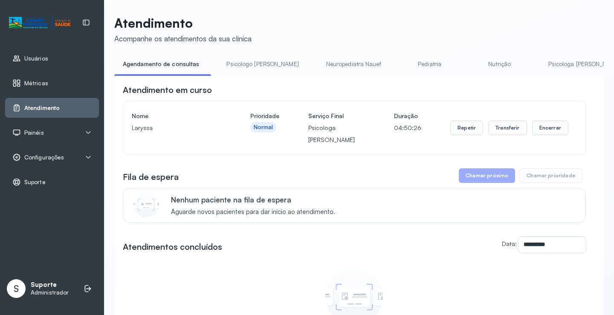 This screenshot has height=315, width=614. What do you see at coordinates (264, 127) in the screenshot?
I see `div: Normal` at bounding box center [264, 127].